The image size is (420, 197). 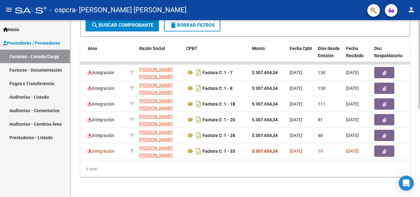 I want to click on span: Monto, so click(x=259, y=48).